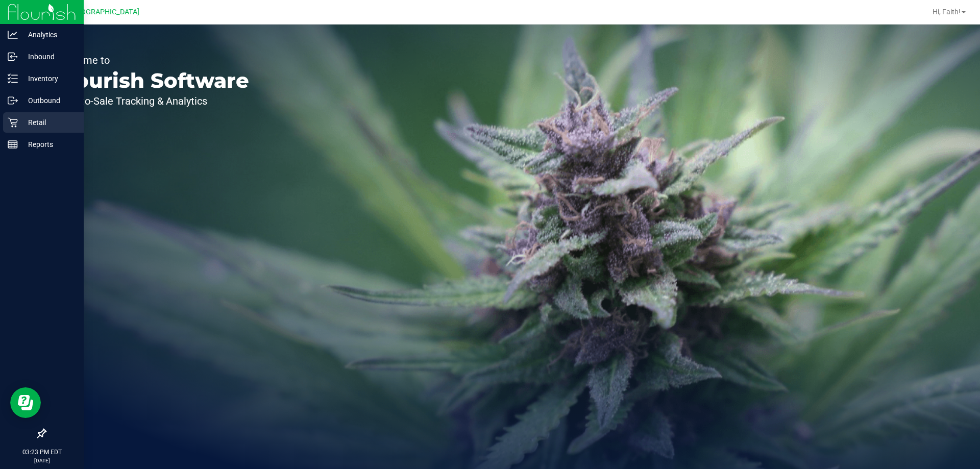  I want to click on p: Outbound, so click(48, 101).